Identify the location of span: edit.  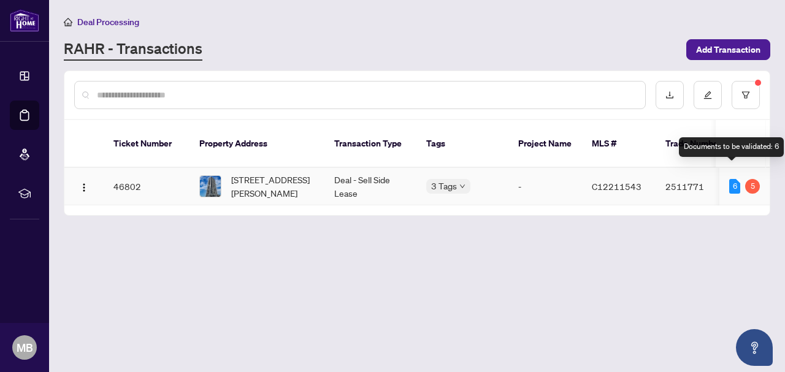
(708, 95).